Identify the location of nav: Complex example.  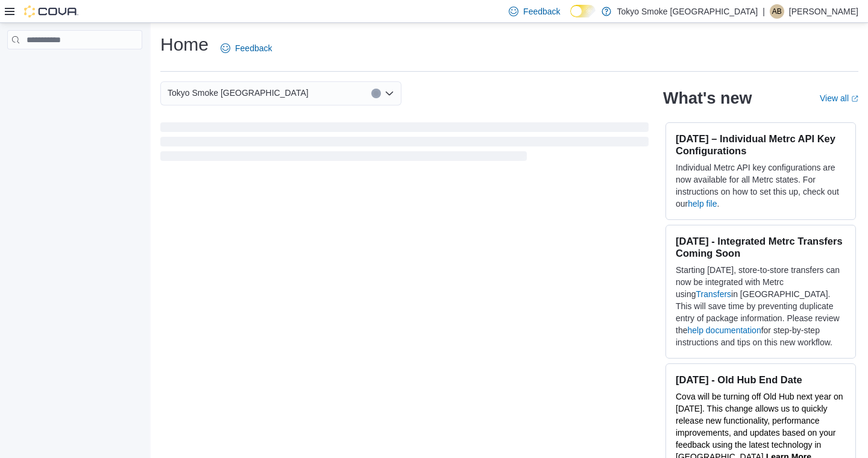
(75, 66).